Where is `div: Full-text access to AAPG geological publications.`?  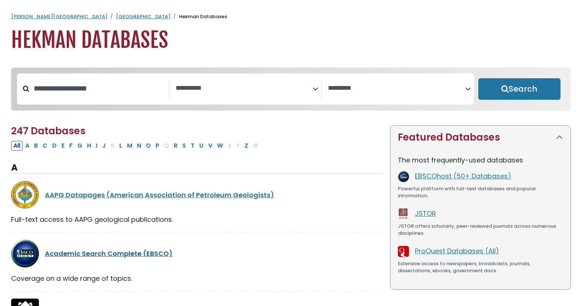 div: Full-text access to AAPG geological publications. is located at coordinates (196, 219).